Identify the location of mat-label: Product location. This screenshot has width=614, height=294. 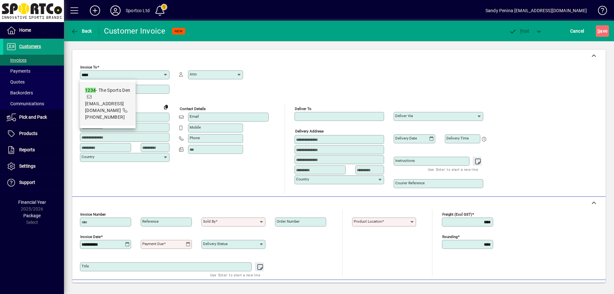
(368, 221).